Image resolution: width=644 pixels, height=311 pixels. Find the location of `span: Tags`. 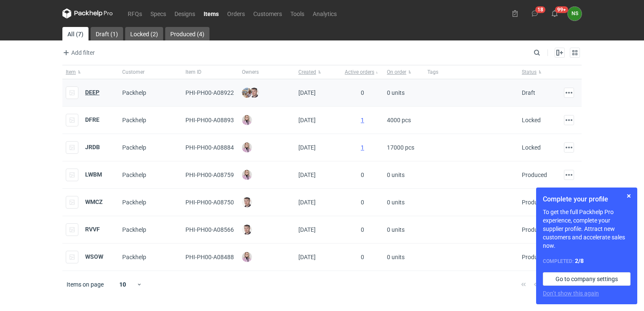

span: Tags is located at coordinates (433, 72).